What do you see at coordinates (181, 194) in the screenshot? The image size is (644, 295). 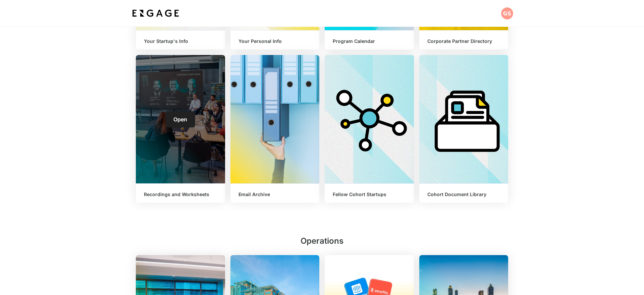 I see `h6: Recordings and Worksheets` at bounding box center [181, 194].